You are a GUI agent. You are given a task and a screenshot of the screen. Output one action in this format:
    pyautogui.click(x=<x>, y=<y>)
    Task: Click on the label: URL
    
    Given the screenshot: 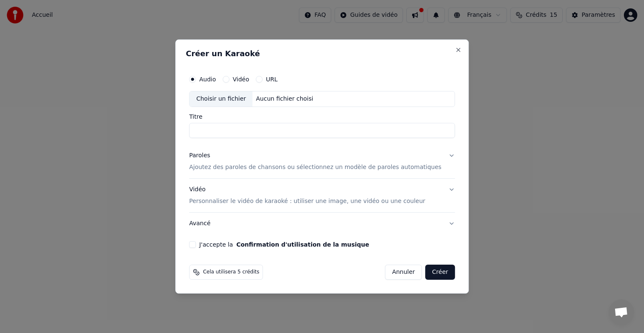 What is the action you would take?
    pyautogui.click(x=272, y=79)
    